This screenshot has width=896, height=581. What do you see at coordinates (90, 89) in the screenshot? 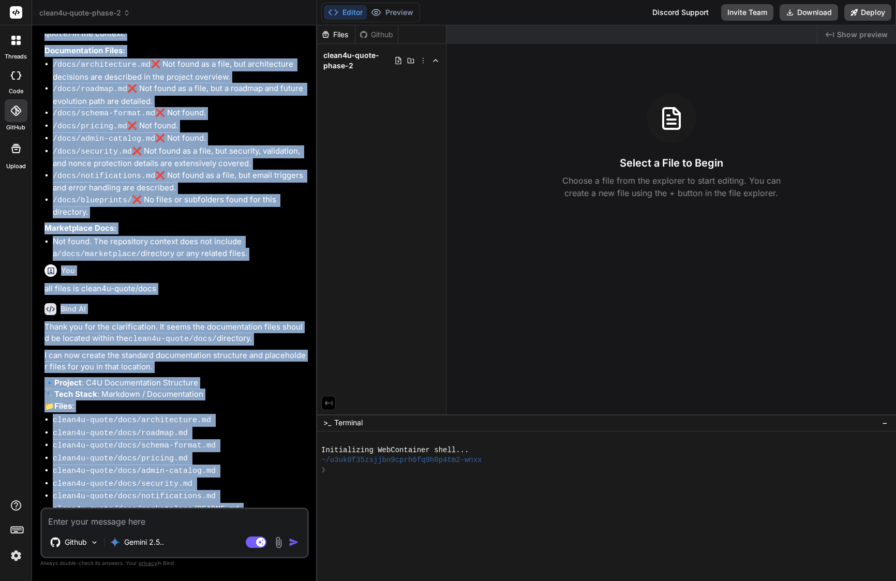
I see `code: /docs/roadmap.md` at bounding box center [90, 89].